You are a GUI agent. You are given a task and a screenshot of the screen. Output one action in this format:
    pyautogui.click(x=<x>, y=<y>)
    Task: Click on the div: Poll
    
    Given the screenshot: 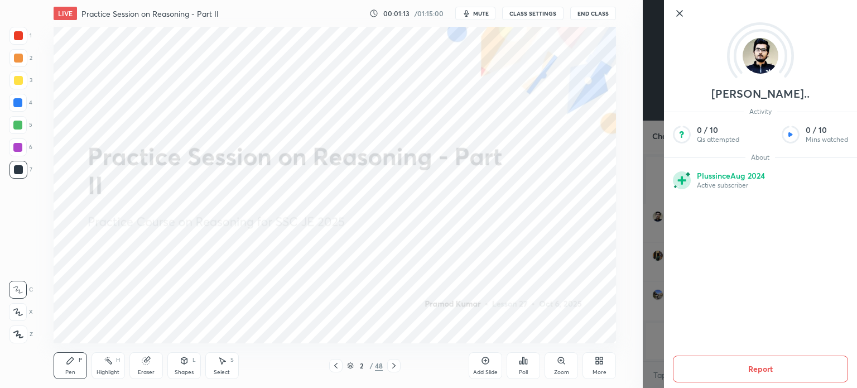 What is the action you would take?
    pyautogui.click(x=523, y=372)
    